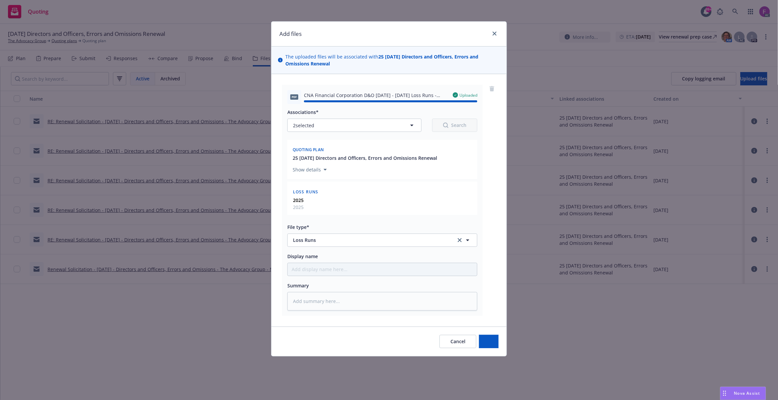 This screenshot has height=400, width=778. Describe the element at coordinates (298, 207) in the screenshot. I see `span: 2025` at that location.